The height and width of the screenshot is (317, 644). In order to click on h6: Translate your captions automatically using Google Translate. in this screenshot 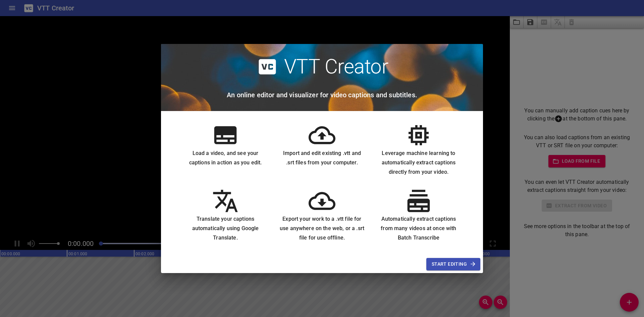, I will do `click(225, 228)`.